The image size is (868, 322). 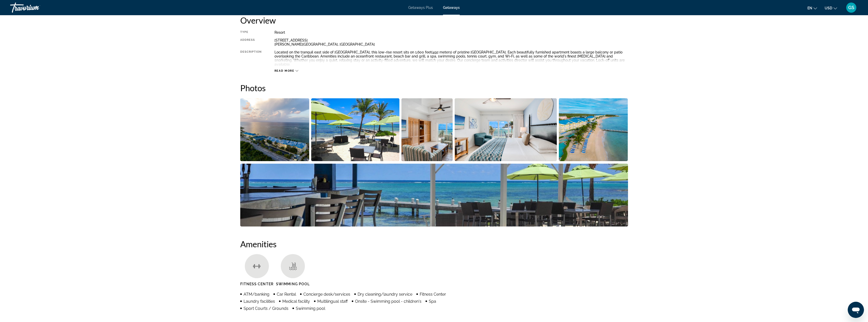 I want to click on span: Medical facility, so click(x=296, y=301).